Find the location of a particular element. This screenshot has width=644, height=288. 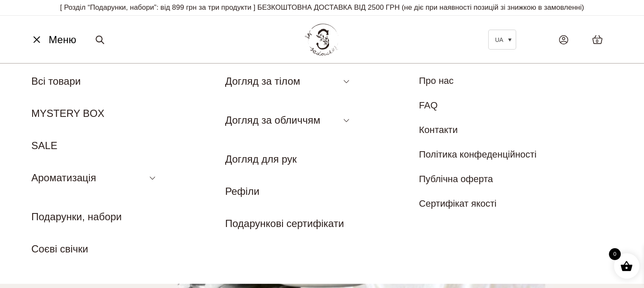

a: Соєві свічки is located at coordinates (60, 248).